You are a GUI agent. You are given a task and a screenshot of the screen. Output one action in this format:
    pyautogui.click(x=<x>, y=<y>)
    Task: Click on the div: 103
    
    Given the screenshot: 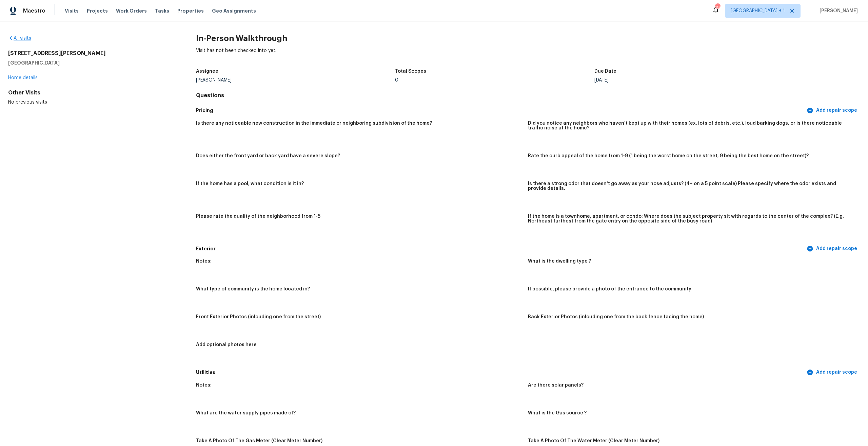 What is the action you would take?
    pyautogui.click(x=718, y=7)
    